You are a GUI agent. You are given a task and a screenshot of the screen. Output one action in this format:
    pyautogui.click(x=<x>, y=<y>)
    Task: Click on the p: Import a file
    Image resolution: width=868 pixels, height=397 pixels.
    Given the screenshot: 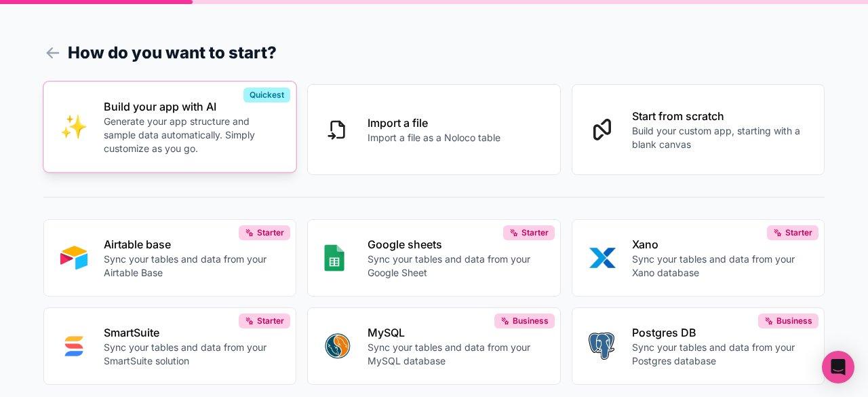 What is the action you would take?
    pyautogui.click(x=434, y=123)
    